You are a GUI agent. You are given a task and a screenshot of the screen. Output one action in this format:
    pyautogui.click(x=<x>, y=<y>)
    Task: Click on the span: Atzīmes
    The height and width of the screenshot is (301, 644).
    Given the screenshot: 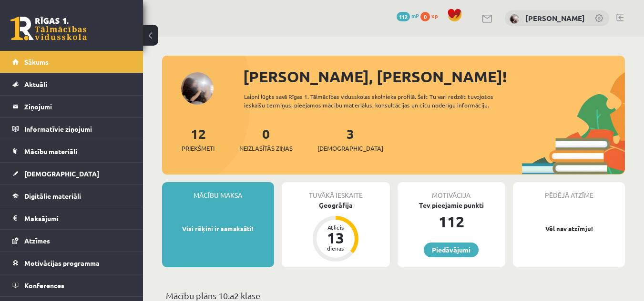 What is the action you would take?
    pyautogui.click(x=37, y=241)
    